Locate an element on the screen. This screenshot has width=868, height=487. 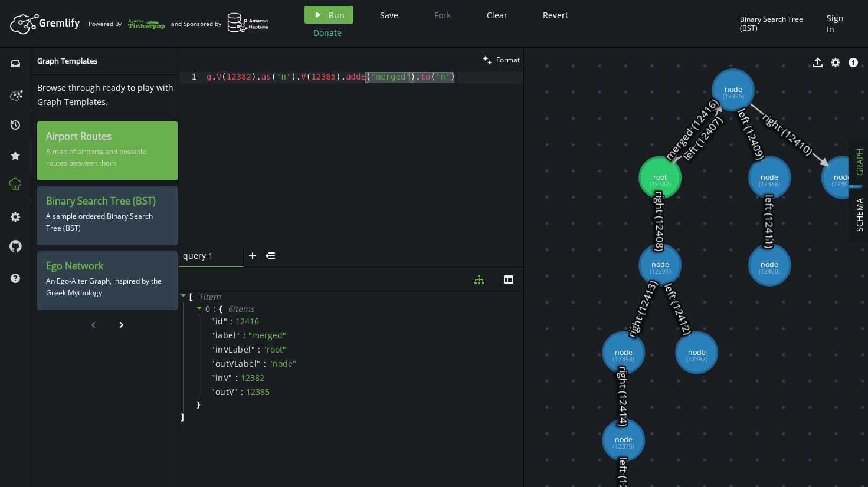
button: Save is located at coordinates (389, 15).